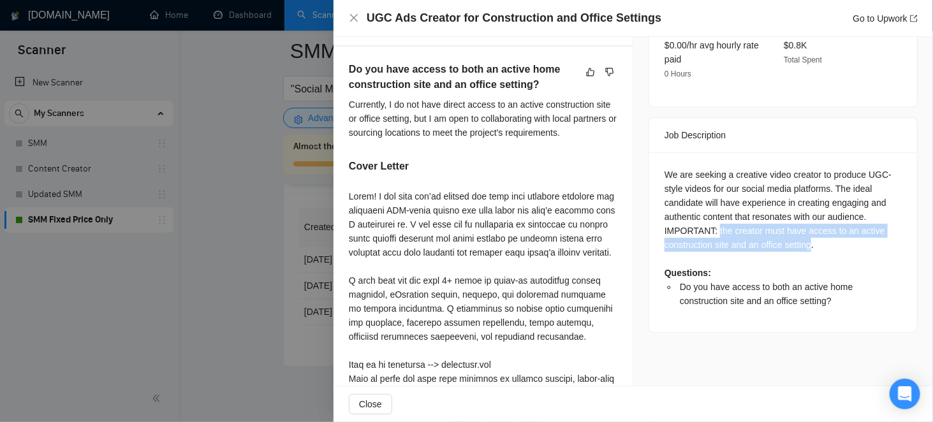  I want to click on span: Close, so click(370, 404).